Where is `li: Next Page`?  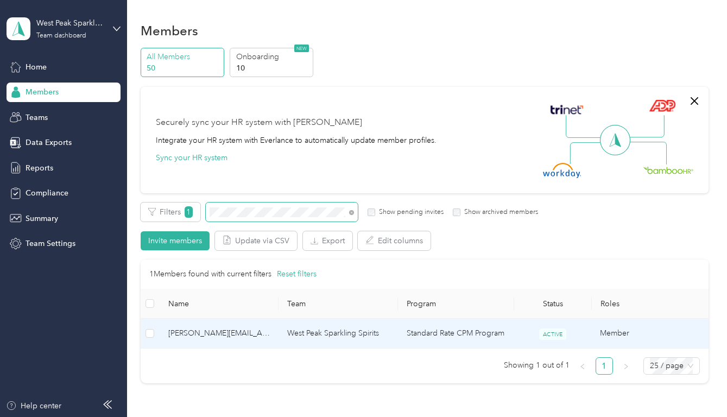 li: Next Page is located at coordinates (626, 366).